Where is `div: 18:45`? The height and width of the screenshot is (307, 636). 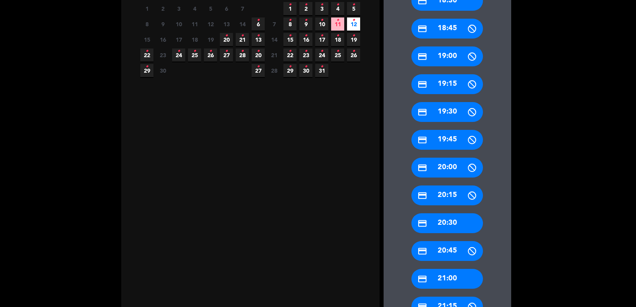
div: 18:45 is located at coordinates (447, 29).